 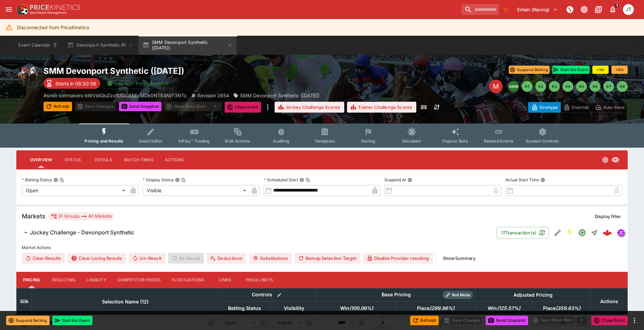 I want to click on button: Actions, so click(x=174, y=160).